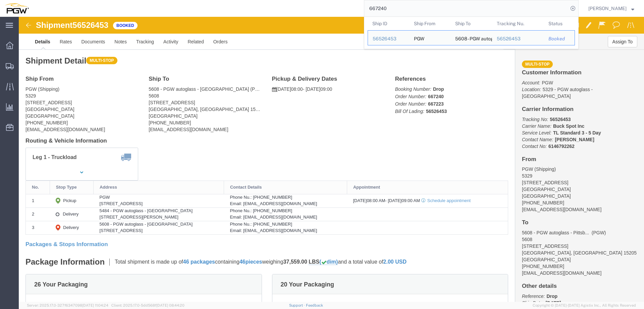  What do you see at coordinates (148, 305) in the screenshot?
I see `span: Client: 2025.17.0-5dd568f` at bounding box center [148, 305].